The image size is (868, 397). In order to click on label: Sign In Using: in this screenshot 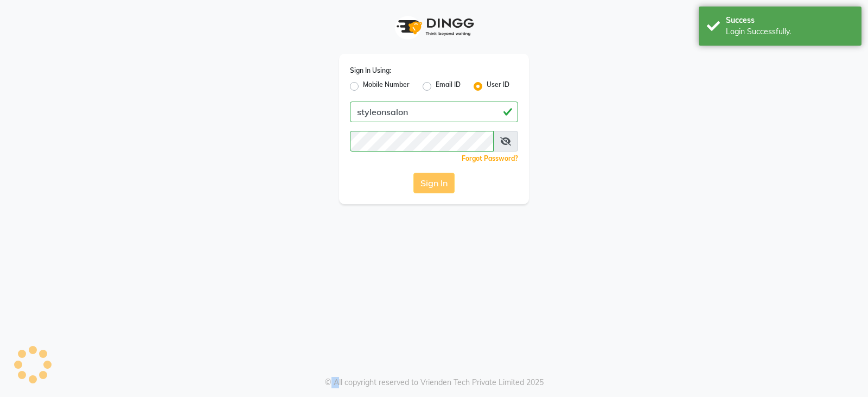, I will do `click(371, 71)`.